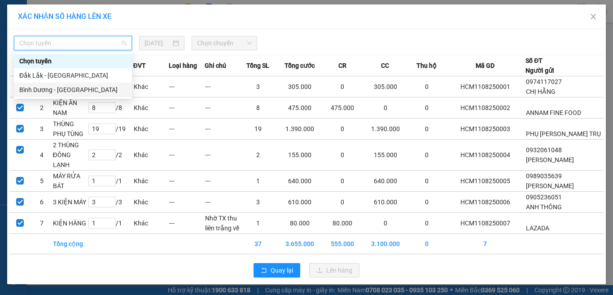 The height and width of the screenshot is (295, 613). Describe the element at coordinates (140, 66) in the screenshot. I see `span: ĐVT` at that location.